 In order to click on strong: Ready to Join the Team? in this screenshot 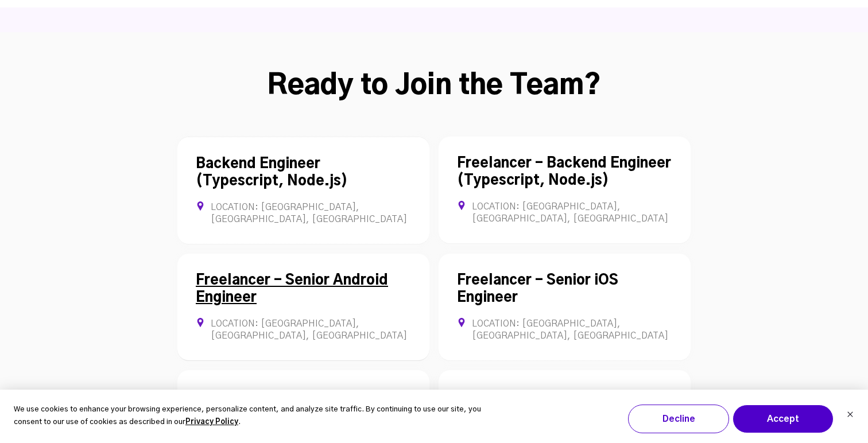, I will do `click(434, 86)`.